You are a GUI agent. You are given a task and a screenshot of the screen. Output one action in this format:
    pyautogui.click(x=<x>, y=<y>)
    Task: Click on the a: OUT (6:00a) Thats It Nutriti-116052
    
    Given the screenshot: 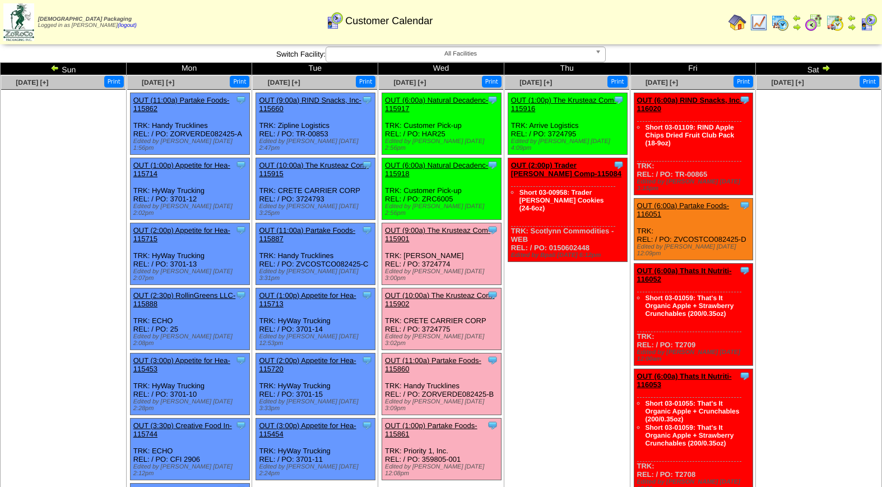 What is the action you would take?
    pyautogui.click(x=684, y=275)
    